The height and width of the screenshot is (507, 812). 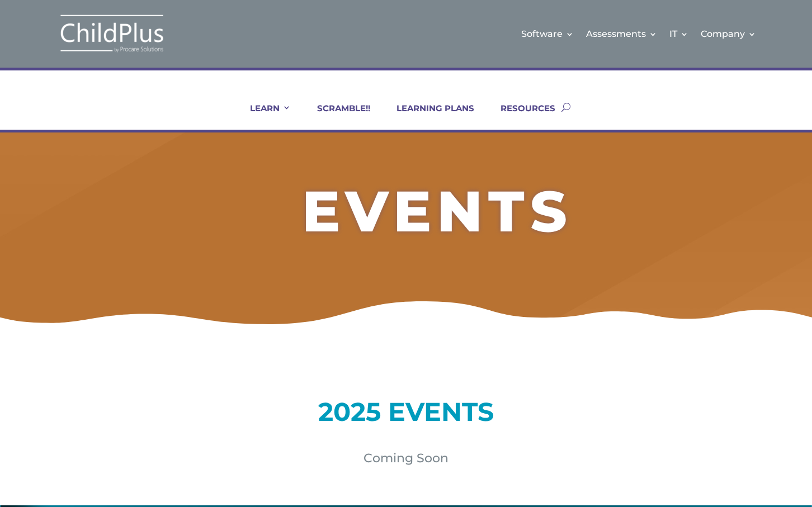 I want to click on a: RESOURCES, so click(x=521, y=116).